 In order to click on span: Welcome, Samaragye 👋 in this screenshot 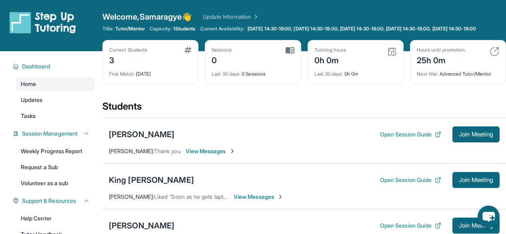, I will do `click(147, 17)`.